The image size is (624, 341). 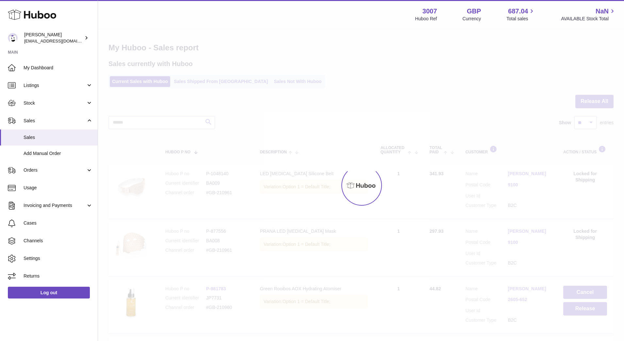 What do you see at coordinates (58, 153) in the screenshot?
I see `span: Add Manual Order` at bounding box center [58, 153].